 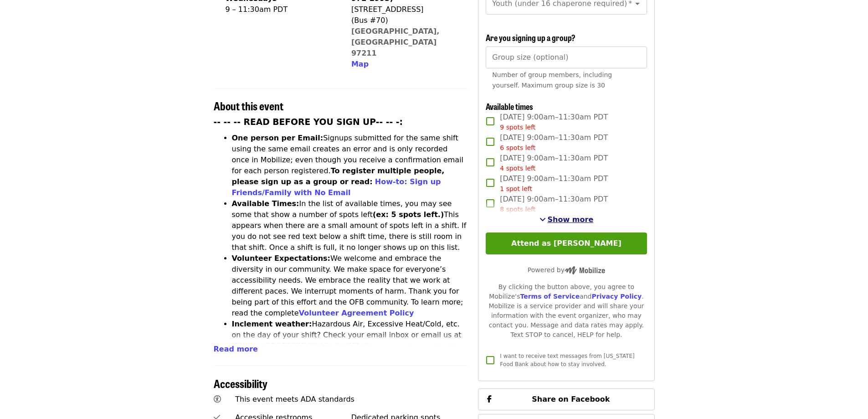 I want to click on li: We welcome and embrace the diversity in our community. We make space for everyone’s accessibility..., so click(x=349, y=286).